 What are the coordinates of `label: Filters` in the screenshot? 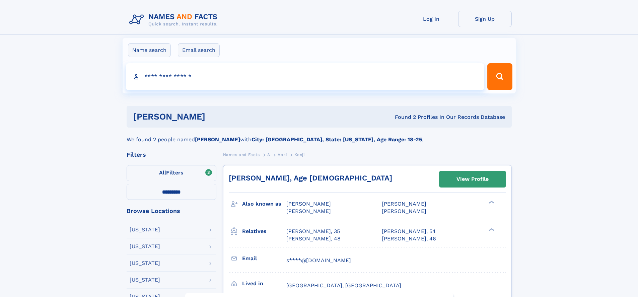 It's located at (171, 173).